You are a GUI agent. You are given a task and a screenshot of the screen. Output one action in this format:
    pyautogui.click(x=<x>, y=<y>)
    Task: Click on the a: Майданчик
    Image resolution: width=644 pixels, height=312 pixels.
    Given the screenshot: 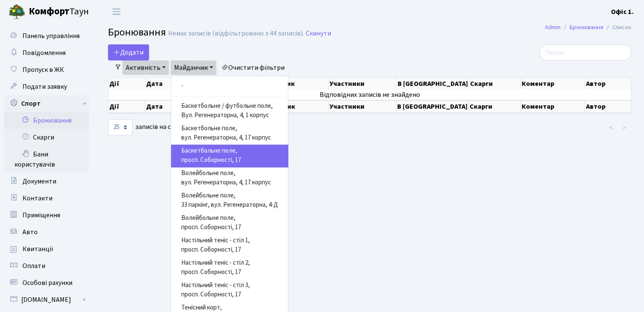 What is the action you would take?
    pyautogui.click(x=193, y=68)
    